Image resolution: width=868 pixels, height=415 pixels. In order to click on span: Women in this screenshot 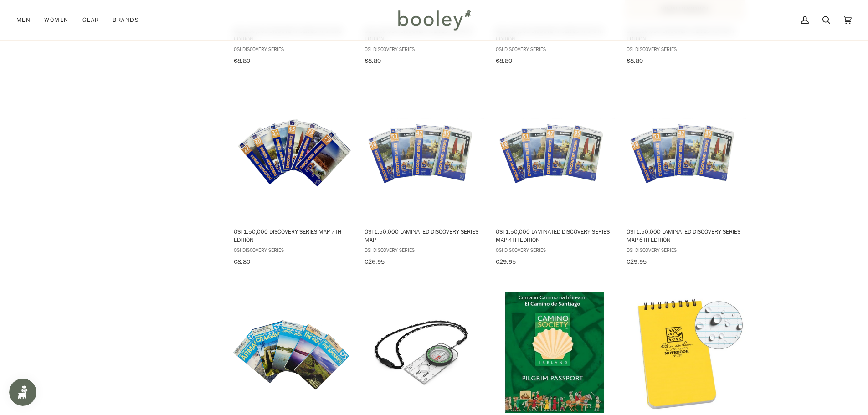, I will do `click(56, 20)`.